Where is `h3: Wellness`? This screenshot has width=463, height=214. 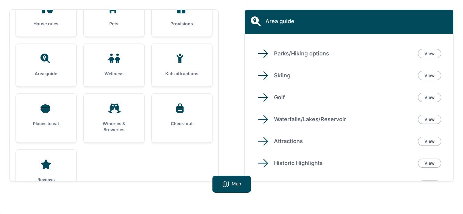
h3: Wellness is located at coordinates (114, 74).